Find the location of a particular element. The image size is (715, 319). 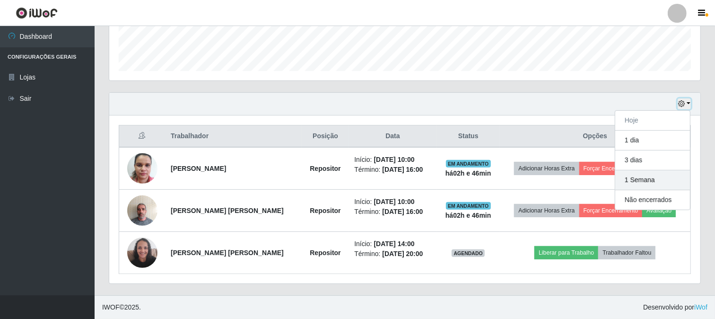

th: Status is located at coordinates (468, 136).